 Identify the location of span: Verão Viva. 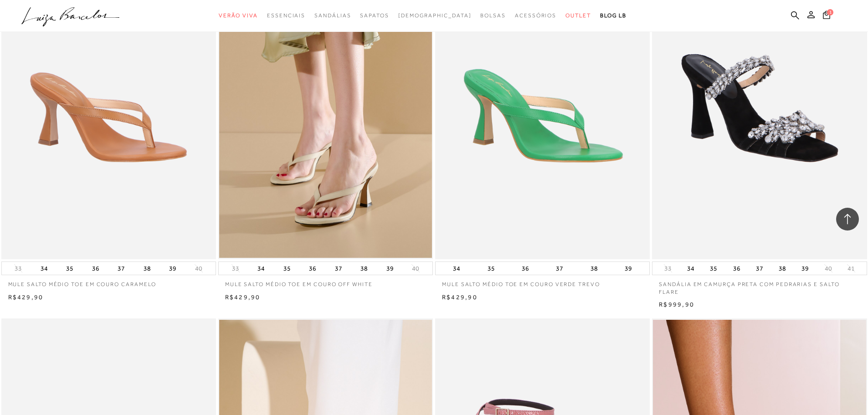
(238, 16).